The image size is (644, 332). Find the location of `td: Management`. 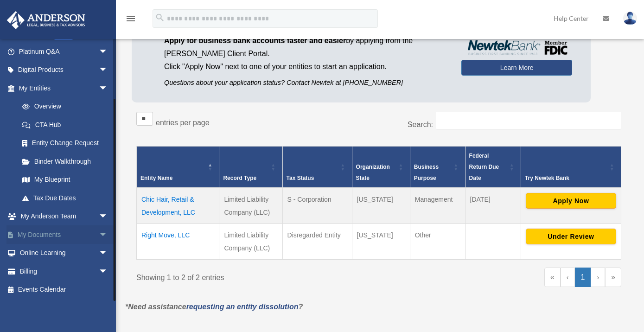

td: Management is located at coordinates (437, 206).